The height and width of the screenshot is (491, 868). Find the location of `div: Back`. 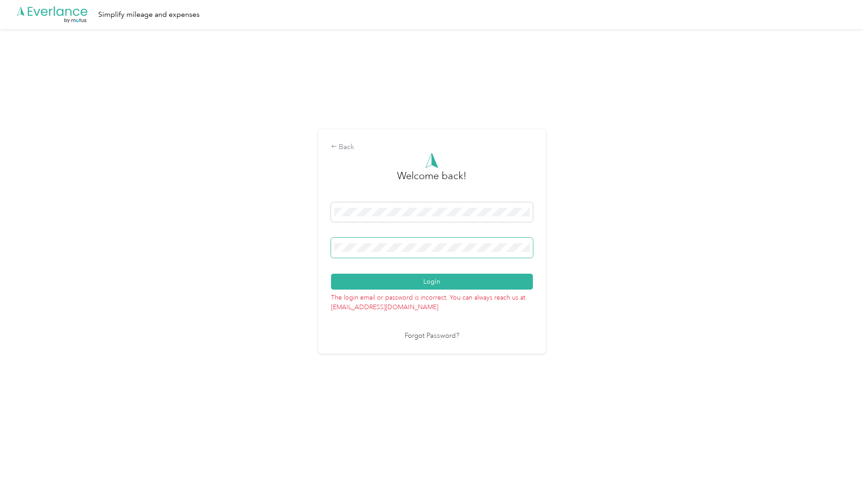

div: Back is located at coordinates (432, 147).